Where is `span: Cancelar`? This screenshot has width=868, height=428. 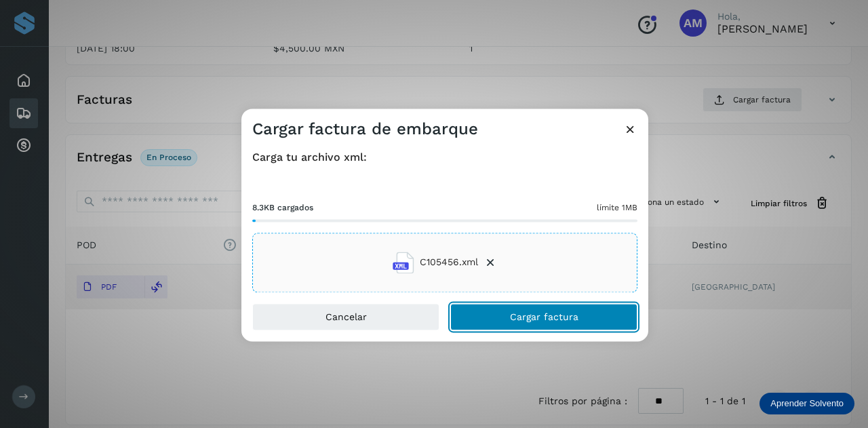
span: Cancelar is located at coordinates (346, 317).